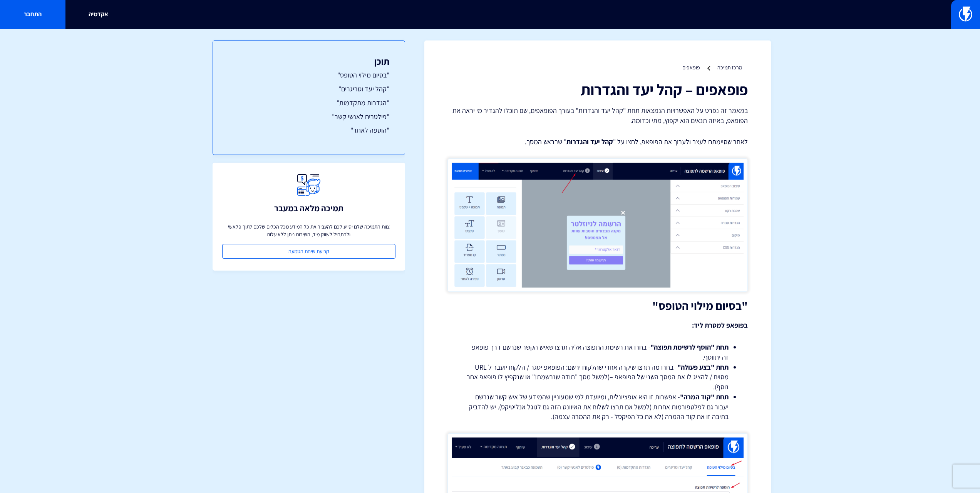  I want to click on li: - בחרו את רשימת התפוצה אליה תרצו שאיש הקשר שנרשם דרך פופאפ זה יתווסף., so click(598, 352).